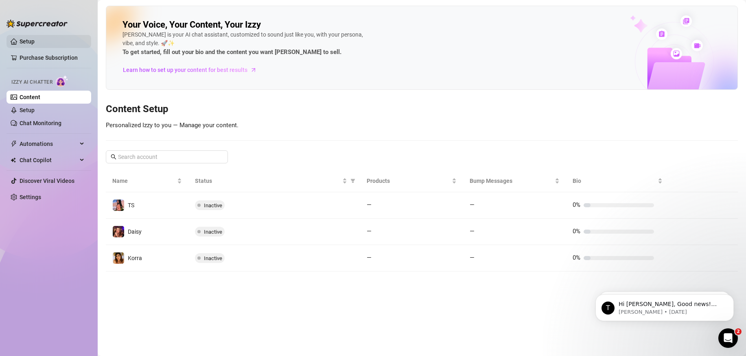  I want to click on a: Settings, so click(30, 197).